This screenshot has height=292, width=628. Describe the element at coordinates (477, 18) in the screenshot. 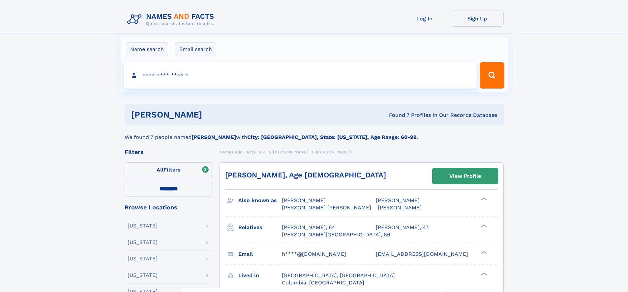

I see `a: Sign Up` at that location.